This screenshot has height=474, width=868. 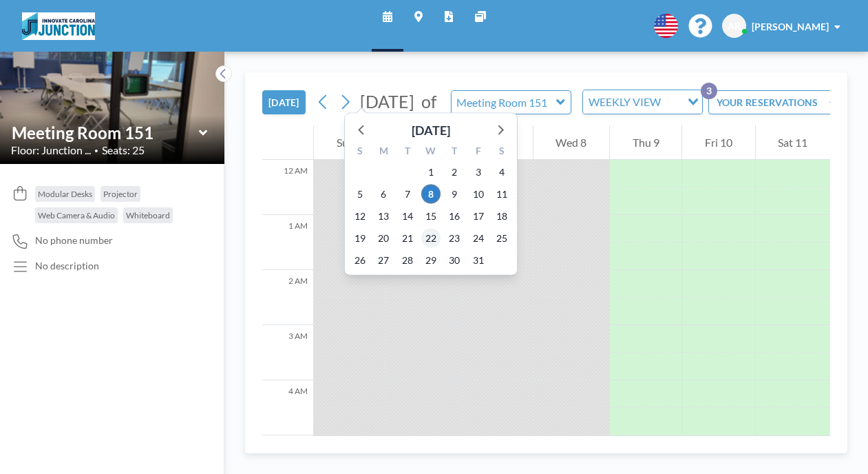 I want to click on span: Wednesday, October 15, 2025, so click(x=430, y=216).